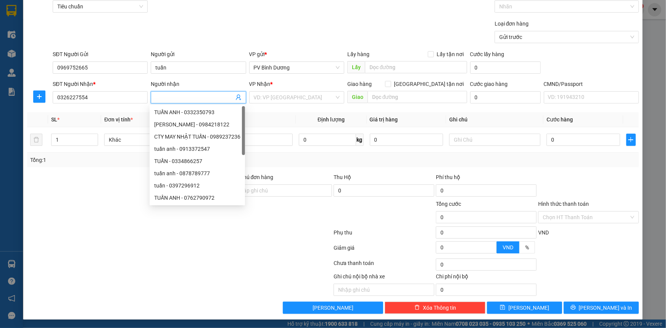 The width and height of the screenshot is (666, 328). Describe the element at coordinates (198, 84) in the screenshot. I see `div: Người nhận` at that location.